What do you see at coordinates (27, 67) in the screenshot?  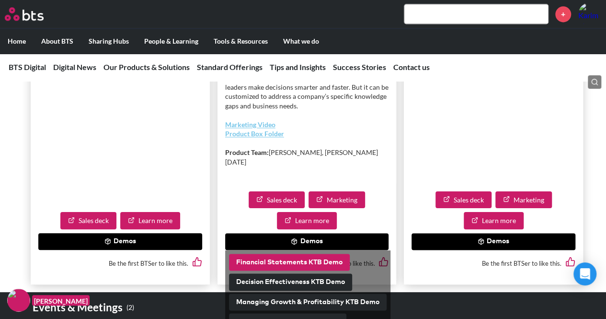 I see `a: BTS Digital` at bounding box center [27, 67].